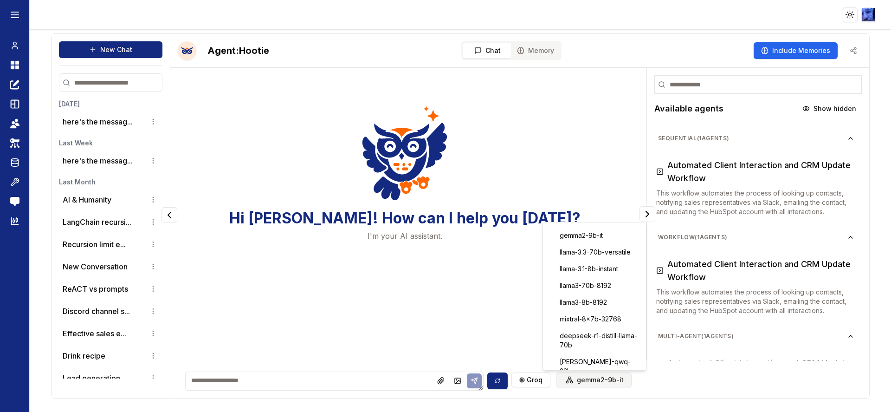 The height and width of the screenshot is (412, 891). Describe the element at coordinates (595, 269) in the screenshot. I see `div: llama-3.1-8b-instant` at that location.